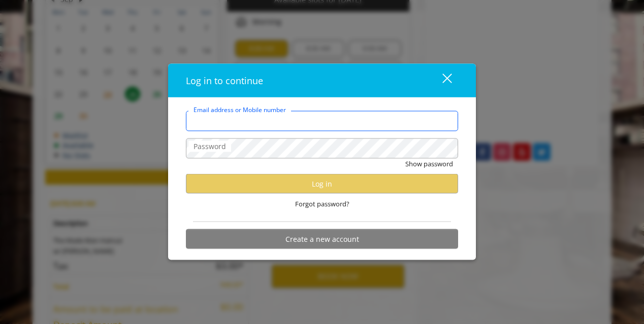 The width and height of the screenshot is (644, 324). What do you see at coordinates (322, 239) in the screenshot?
I see `button: Create a new account` at bounding box center [322, 239].